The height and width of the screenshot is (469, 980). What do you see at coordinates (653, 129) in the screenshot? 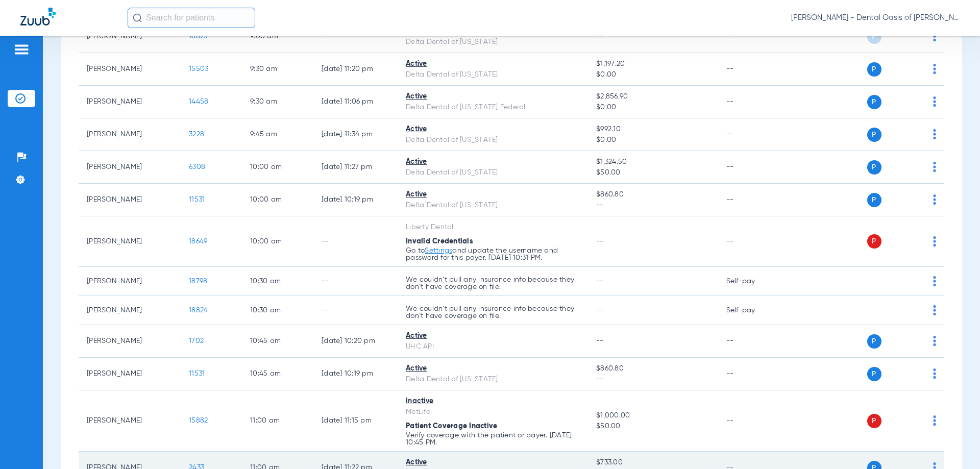
I see `span: $992.10` at bounding box center [653, 129].